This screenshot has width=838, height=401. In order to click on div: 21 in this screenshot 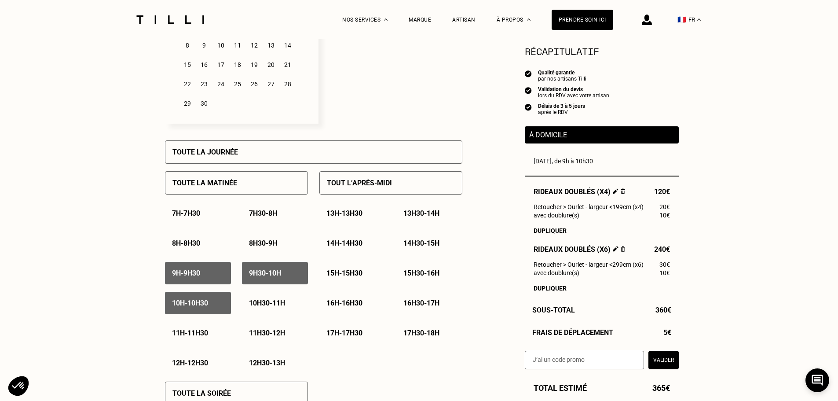, I will do `click(287, 65)`.